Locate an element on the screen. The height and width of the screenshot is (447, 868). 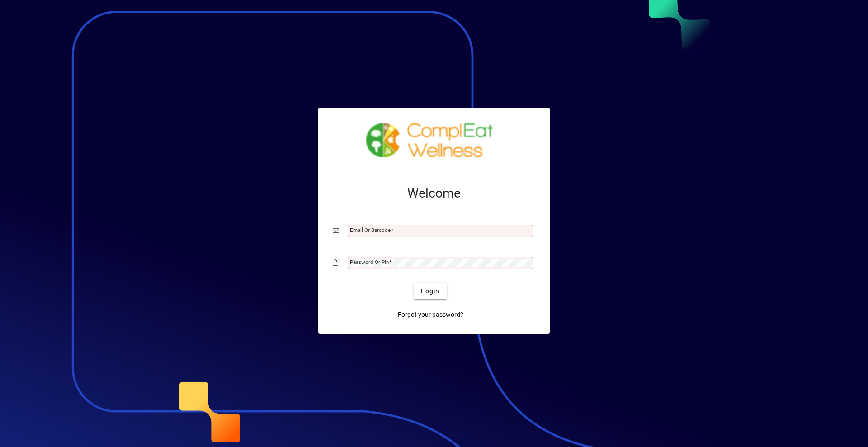
mat-label: Email or Barcode is located at coordinates (370, 230).